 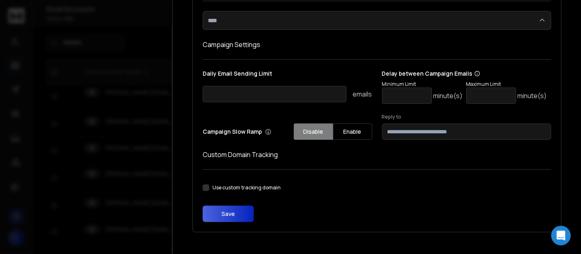 What do you see at coordinates (247, 188) in the screenshot?
I see `label: Use custom tracking domain` at bounding box center [247, 188].